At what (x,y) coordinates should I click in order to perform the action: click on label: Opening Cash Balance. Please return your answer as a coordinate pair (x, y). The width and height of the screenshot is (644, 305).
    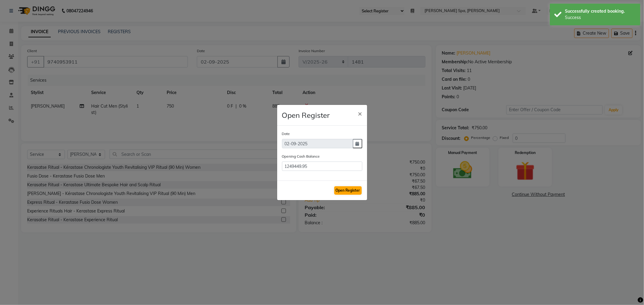
    Looking at the image, I should click on (301, 156).